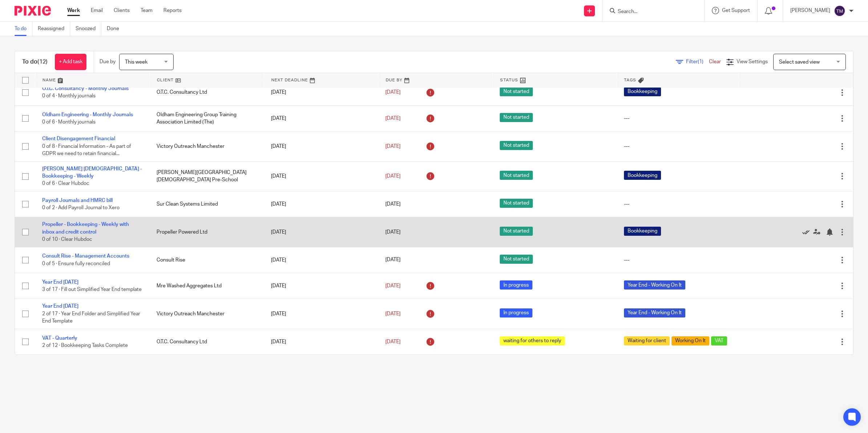 The height and width of the screenshot is (433, 868). What do you see at coordinates (60, 338) in the screenshot?
I see `a: VAT - Quarterly` at bounding box center [60, 338].